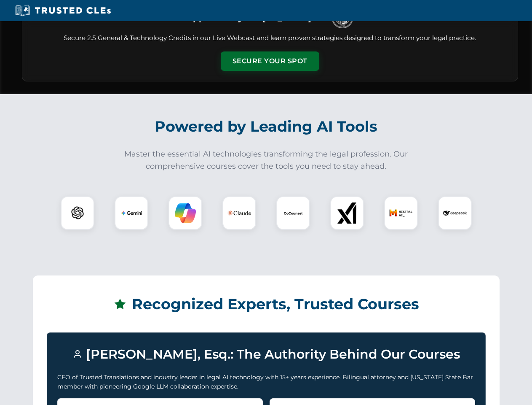  Describe the element at coordinates (185, 213) in the screenshot. I see `img: Copilot Logo` at that location.